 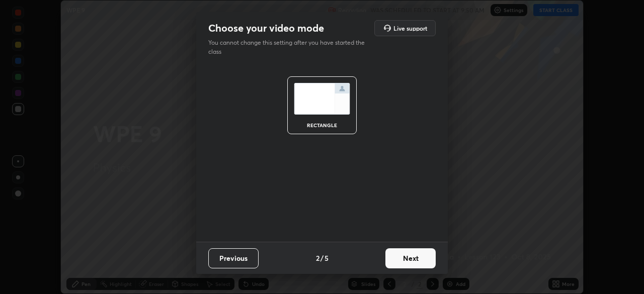 What do you see at coordinates (290, 47) in the screenshot?
I see `p: You cannot change this setting after you have started the class` at bounding box center [290, 47].